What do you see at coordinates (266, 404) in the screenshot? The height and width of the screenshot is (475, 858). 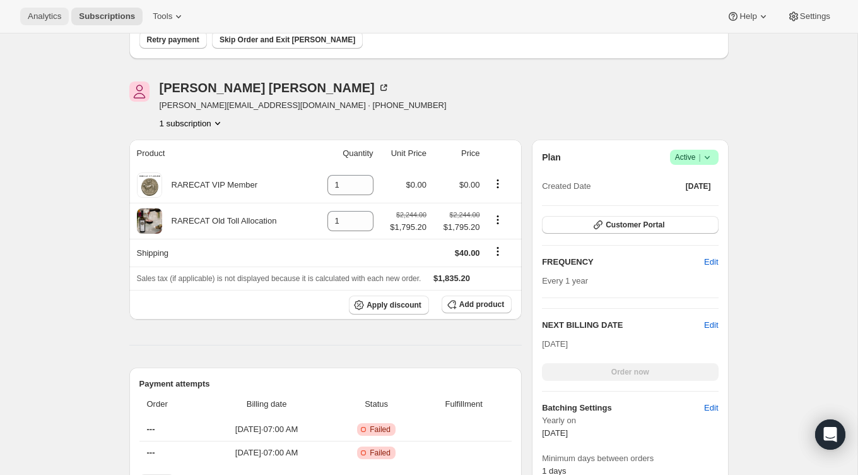 I see `span: Billing date` at bounding box center [266, 404].